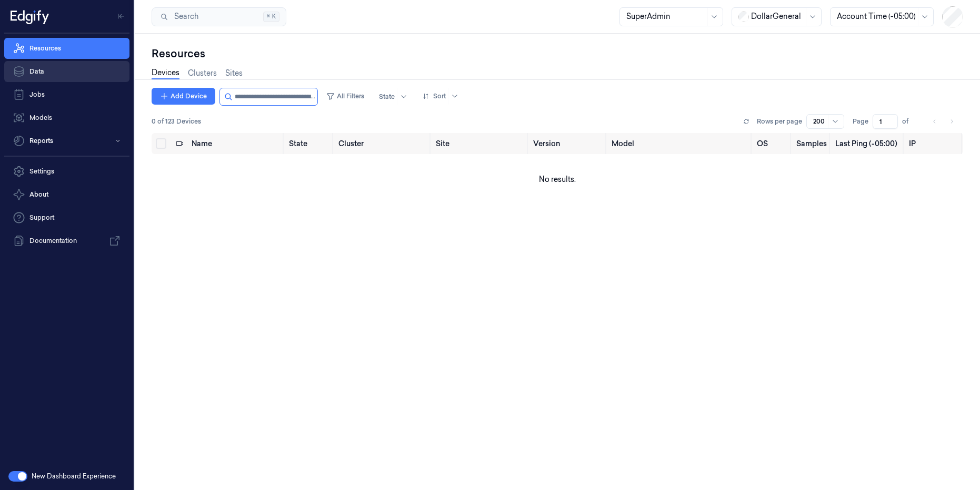 The height and width of the screenshot is (490, 980). I want to click on a: Jobs, so click(67, 95).